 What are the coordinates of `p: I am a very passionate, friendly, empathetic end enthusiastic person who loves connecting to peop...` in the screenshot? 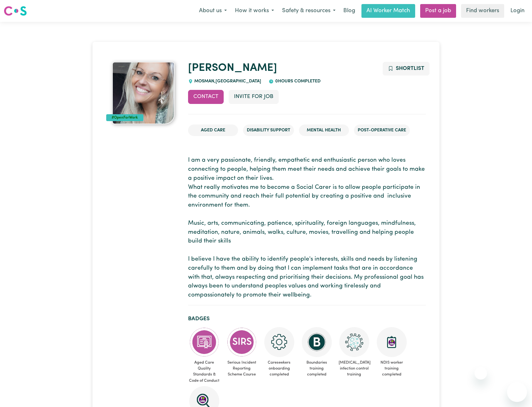 It's located at (307, 228).